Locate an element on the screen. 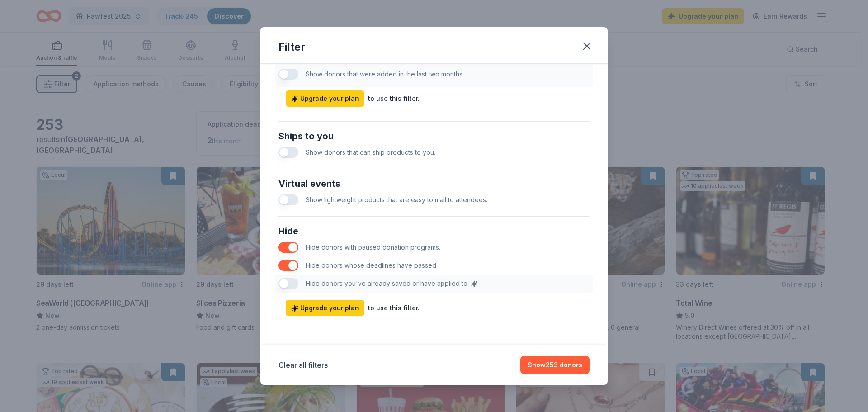 The width and height of the screenshot is (868, 412). div: Ships to you is located at coordinates (434, 136).